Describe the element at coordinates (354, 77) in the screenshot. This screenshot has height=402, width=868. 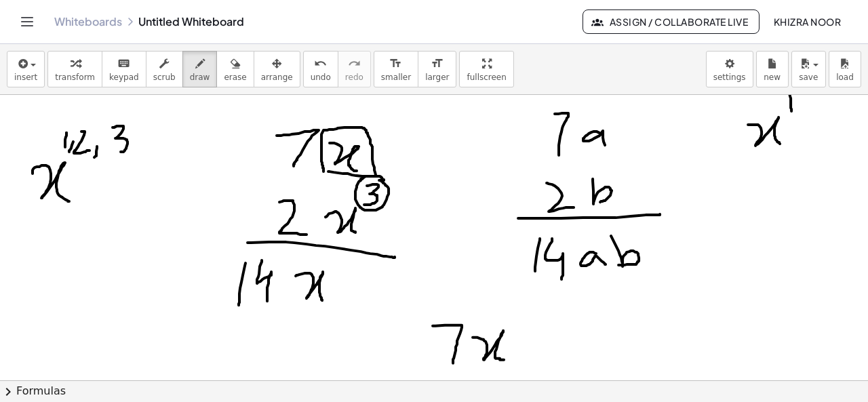
I see `span: redo` at that location.